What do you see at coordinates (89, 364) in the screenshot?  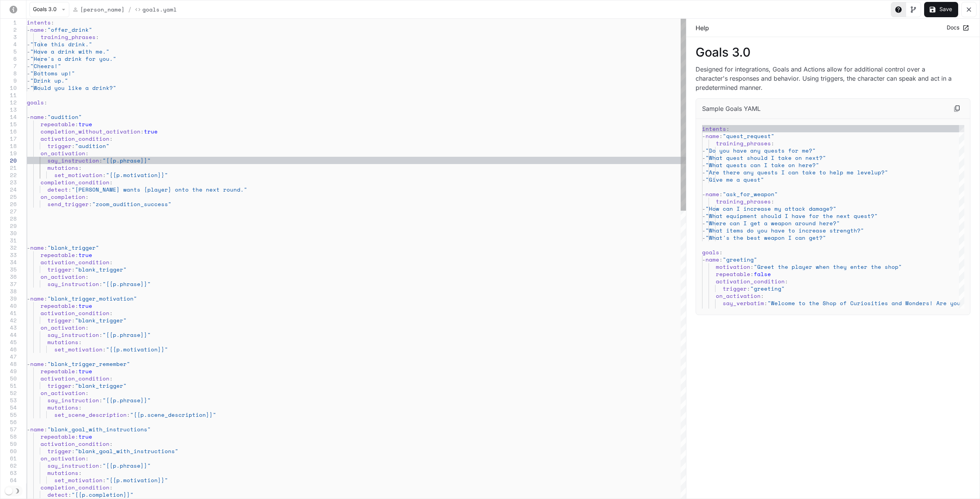 I see `span: "blank_trigger_remember"` at bounding box center [89, 364].